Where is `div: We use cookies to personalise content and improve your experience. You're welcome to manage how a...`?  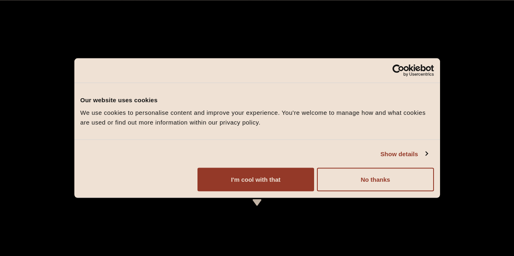
div: We use cookies to personalise content and improve your experience. You're welcome to manage how a... is located at coordinates (257, 118).